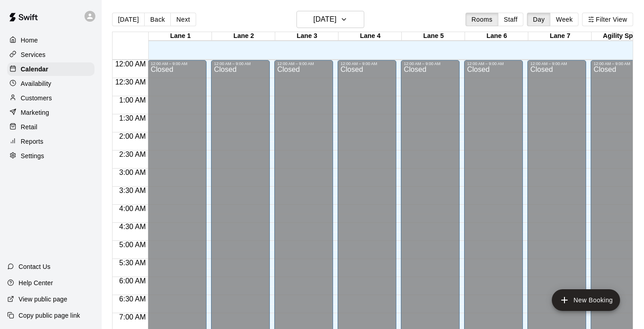  What do you see at coordinates (29, 40) in the screenshot?
I see `p: Home` at bounding box center [29, 40].